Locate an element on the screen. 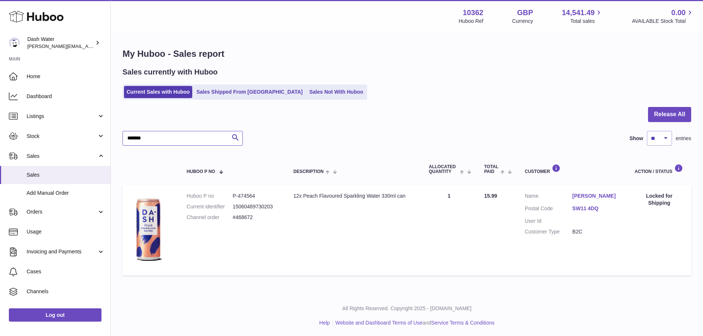  div: Locked for Shipping is located at coordinates (659, 200).